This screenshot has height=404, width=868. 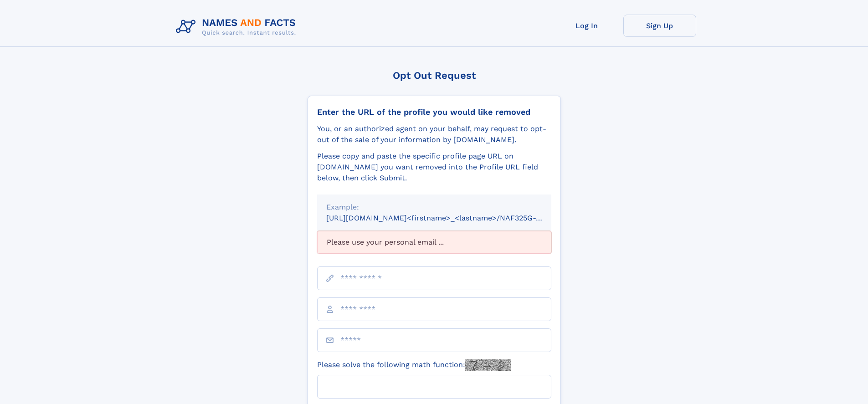 What do you see at coordinates (434, 208) in the screenshot?
I see `div: Example:` at bounding box center [434, 208].